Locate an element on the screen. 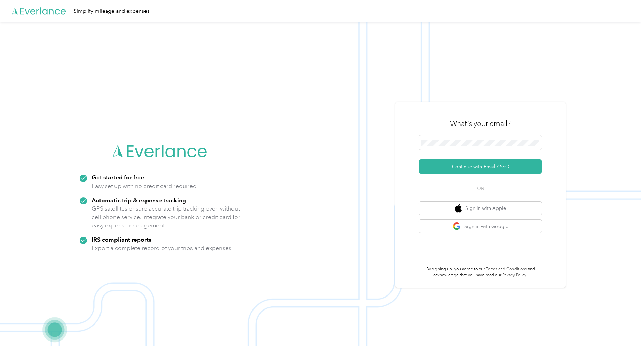 Image resolution: width=644 pixels, height=346 pixels. a: Terms and Conditions is located at coordinates (506, 269).